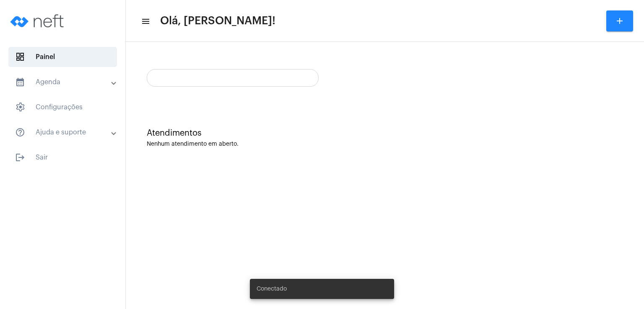  Describe the element at coordinates (65, 132) in the screenshot. I see `mat-expansion-panel-header: sidenav iconAjuda e suporte` at that location.